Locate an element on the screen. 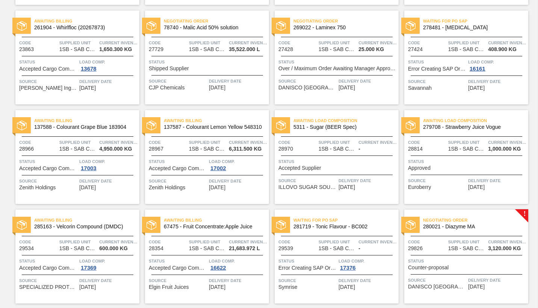 This screenshot has height=308, width=538. a: statusAwaiting Billing137588 - Colourant Grape Blue 183904Code28966Supplied Unit1SB - SAB Chamdor... is located at coordinates (74, 157).